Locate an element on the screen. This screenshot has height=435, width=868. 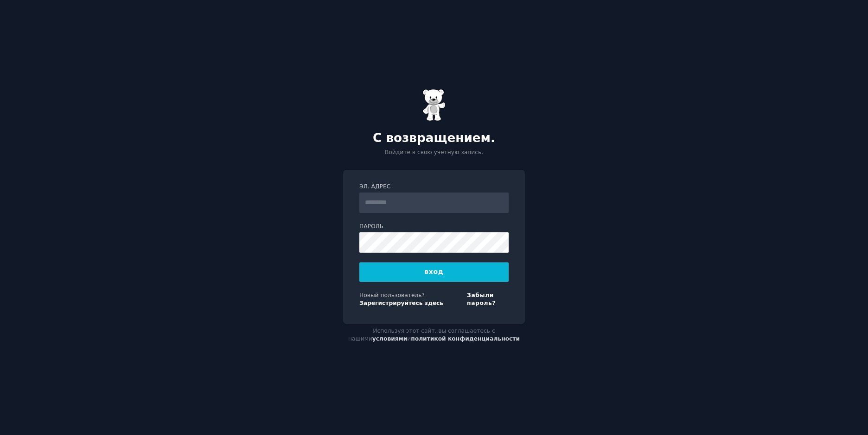
img: Мармеладный Мишка is located at coordinates (434, 105).